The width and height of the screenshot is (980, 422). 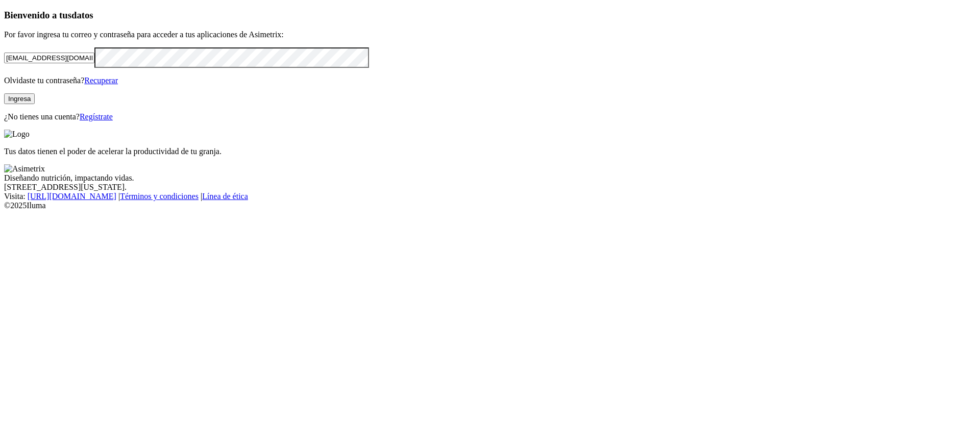 I want to click on p: Olvidaste tu contraseña?, so click(x=490, y=81).